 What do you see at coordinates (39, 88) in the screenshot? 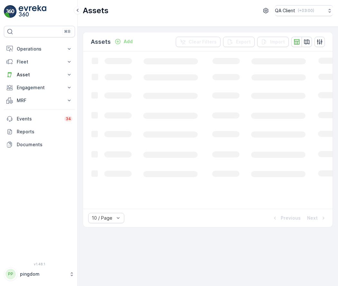
I see `p: Engagement` at bounding box center [39, 88].